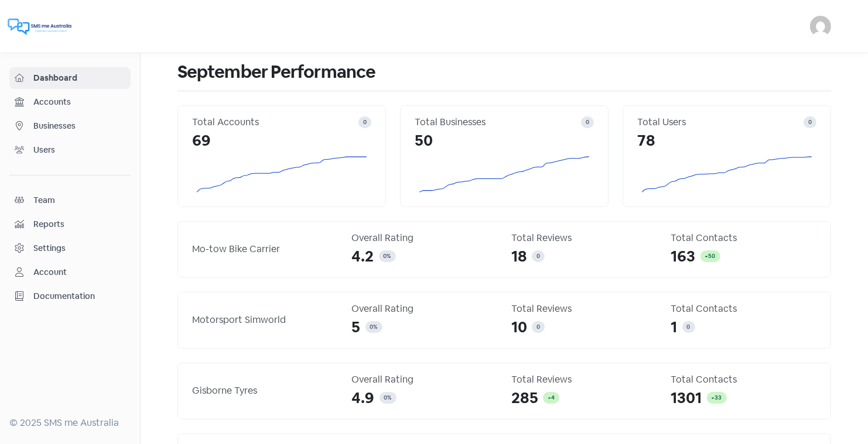 The height and width of the screenshot is (444, 868). I want to click on span: Users, so click(79, 150).